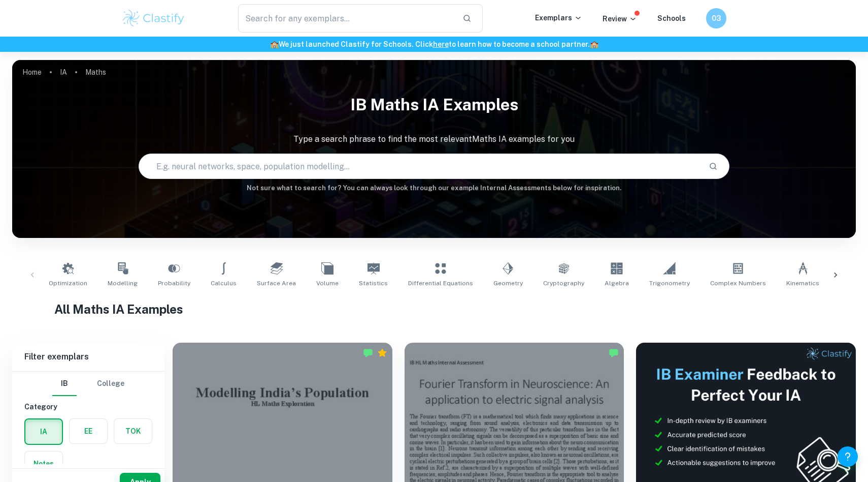  What do you see at coordinates (328, 283) in the screenshot?
I see `span: Volume` at bounding box center [328, 283].